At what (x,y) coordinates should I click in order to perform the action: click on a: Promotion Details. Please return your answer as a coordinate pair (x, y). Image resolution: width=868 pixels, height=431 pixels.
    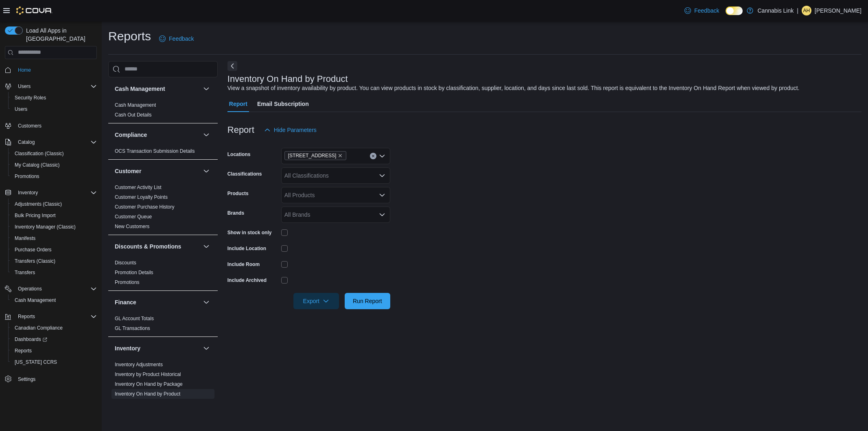
    Looking at the image, I should click on (134, 272).